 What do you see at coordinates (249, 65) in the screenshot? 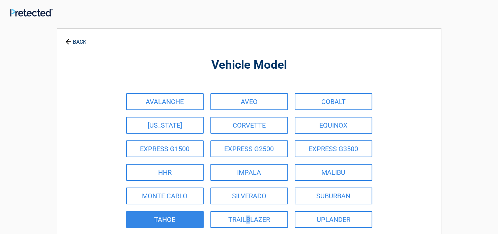
I see `h2: Vehicle Model` at bounding box center [249, 65].